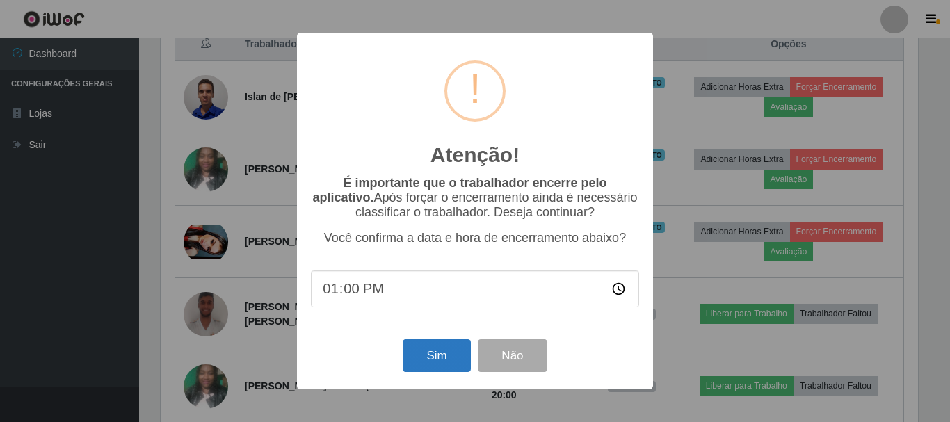 The image size is (950, 422). What do you see at coordinates (475, 155) in the screenshot?
I see `h2: Atenção!` at bounding box center [475, 155].